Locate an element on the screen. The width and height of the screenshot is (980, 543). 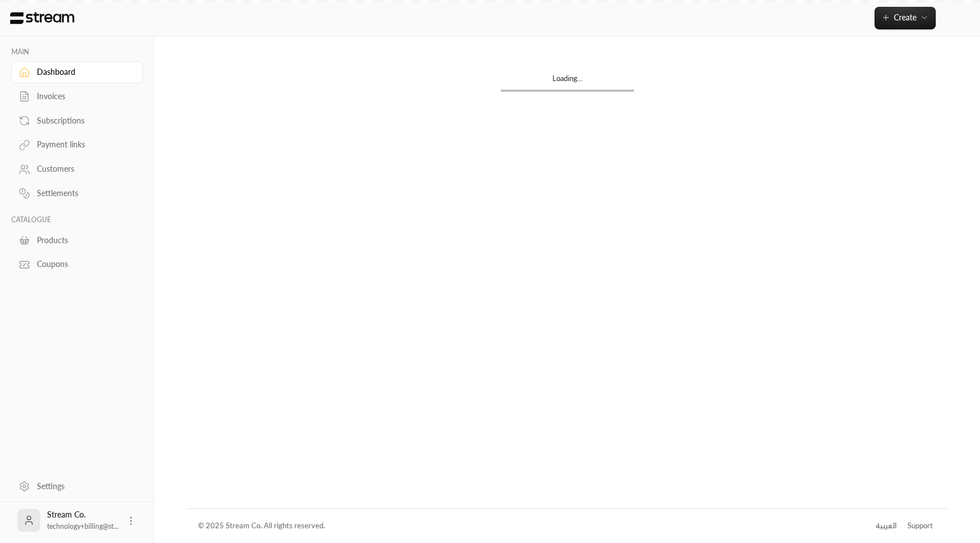
a: Support is located at coordinates (920, 526).